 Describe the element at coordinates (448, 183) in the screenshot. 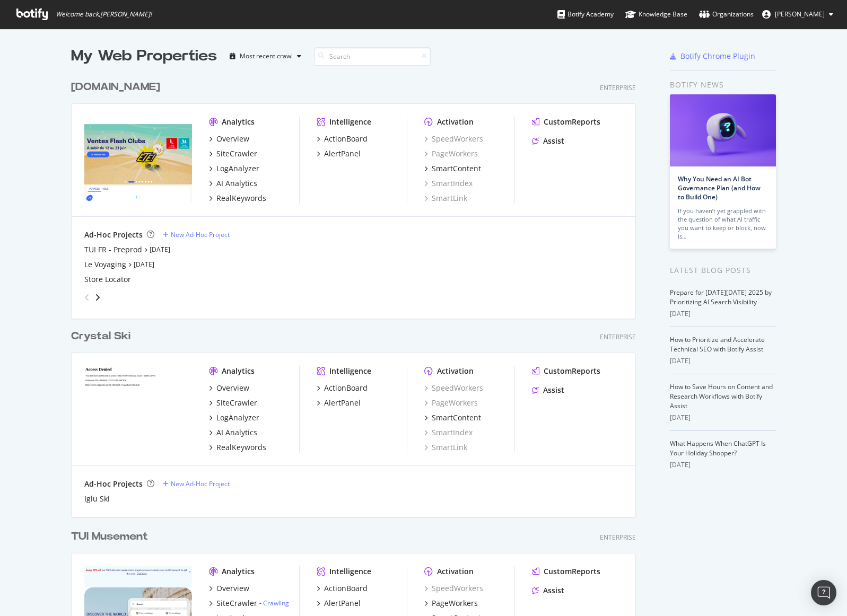

I see `div: SmartIndex` at that location.